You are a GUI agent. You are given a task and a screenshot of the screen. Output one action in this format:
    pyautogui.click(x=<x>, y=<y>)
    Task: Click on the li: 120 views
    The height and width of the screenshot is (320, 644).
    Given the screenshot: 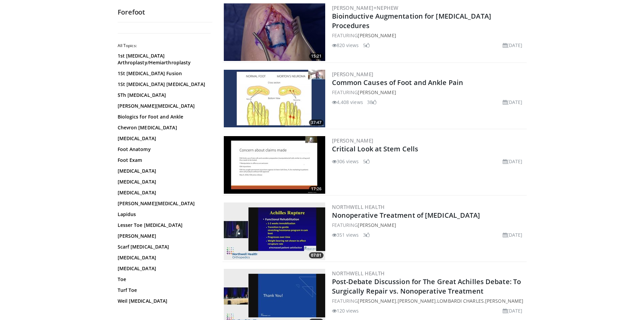 What is the action you would take?
    pyautogui.click(x=346, y=310)
    